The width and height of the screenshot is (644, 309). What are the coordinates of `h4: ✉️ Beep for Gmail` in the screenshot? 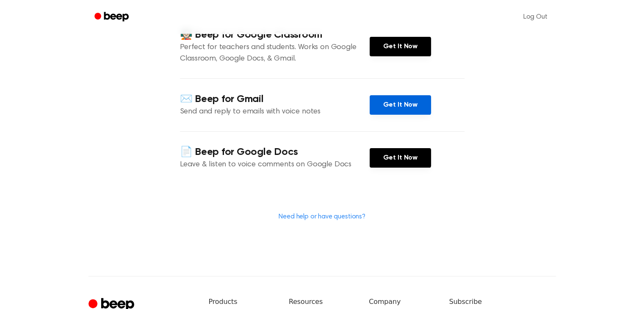 It's located at (275, 99).